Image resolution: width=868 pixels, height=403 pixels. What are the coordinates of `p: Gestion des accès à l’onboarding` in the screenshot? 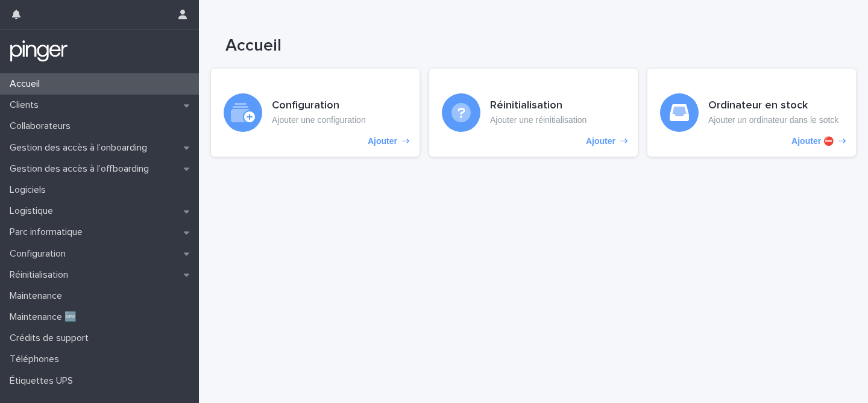 It's located at (81, 148).